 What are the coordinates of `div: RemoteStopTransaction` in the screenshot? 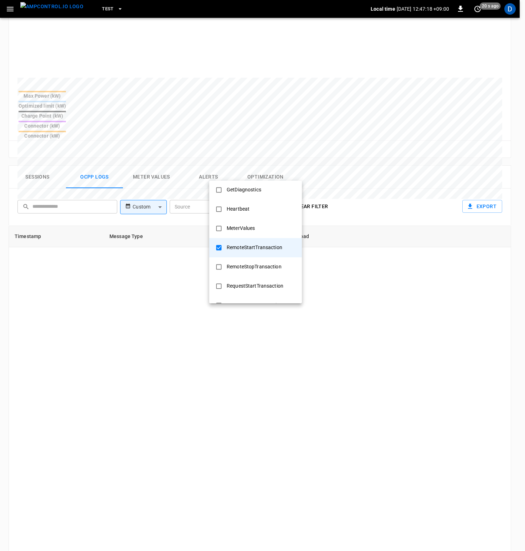 It's located at (254, 266).